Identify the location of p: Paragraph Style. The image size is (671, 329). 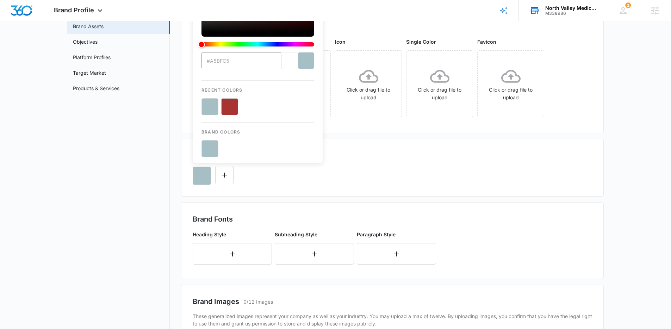
(396, 234).